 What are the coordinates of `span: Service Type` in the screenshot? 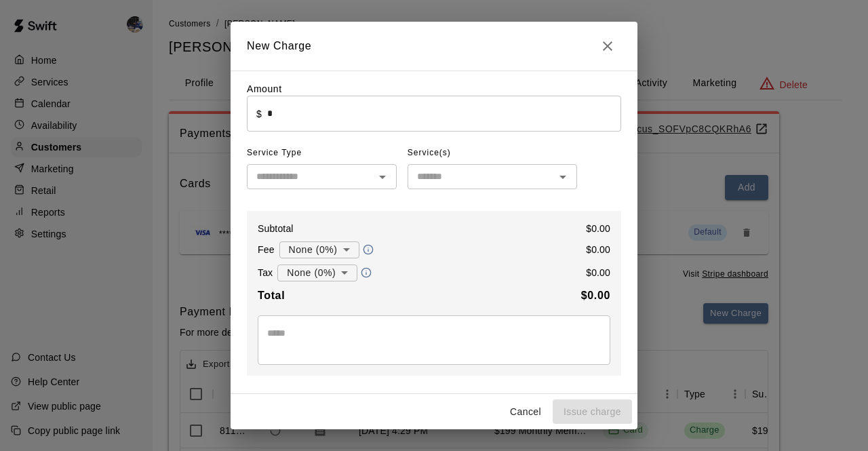 It's located at (322, 153).